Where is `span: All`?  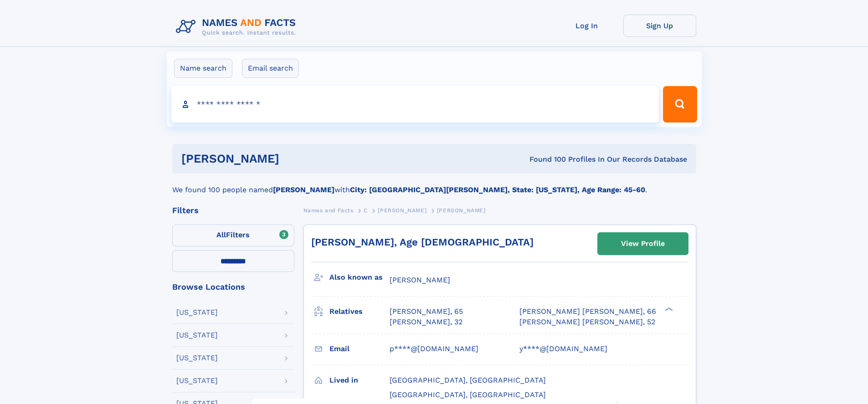 span: All is located at coordinates (221, 234).